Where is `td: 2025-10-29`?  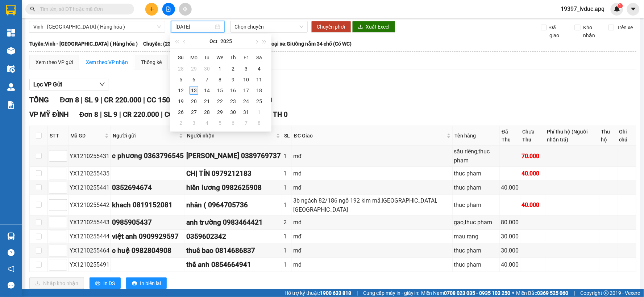 td: 2025-10-29 is located at coordinates (220, 112).